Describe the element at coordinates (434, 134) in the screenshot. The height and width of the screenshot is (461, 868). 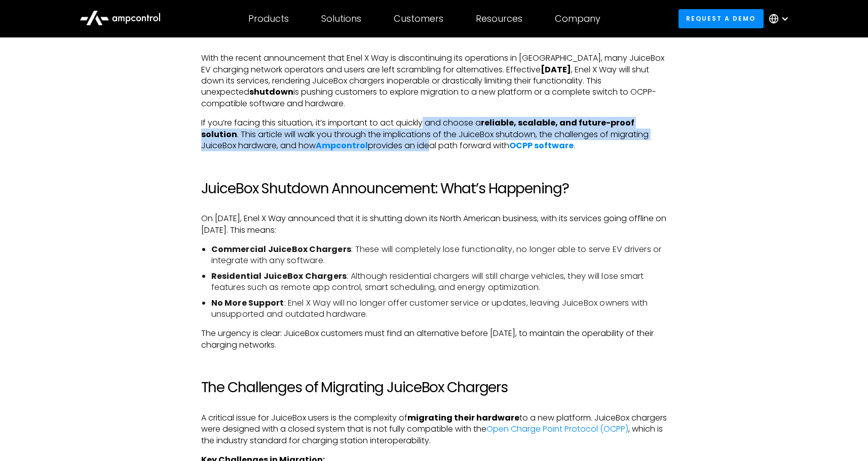
I see `p: If you’re facing this situation, it’s important to act quickly and choose a . This article will w...` at that location.